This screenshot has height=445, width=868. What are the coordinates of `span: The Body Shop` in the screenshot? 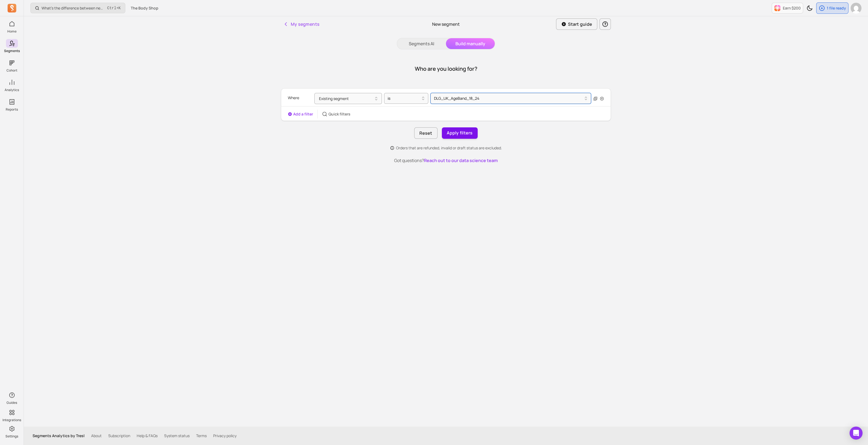 It's located at (145, 8).